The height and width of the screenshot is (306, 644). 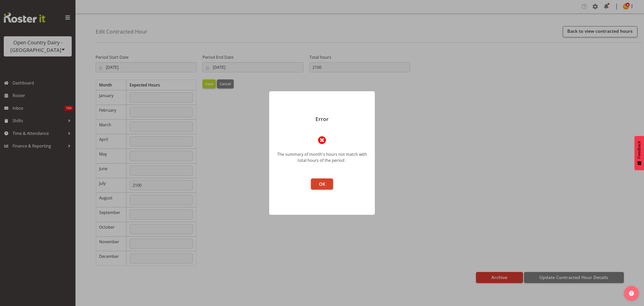 What do you see at coordinates (322, 184) in the screenshot?
I see `button: OK` at bounding box center [322, 184].